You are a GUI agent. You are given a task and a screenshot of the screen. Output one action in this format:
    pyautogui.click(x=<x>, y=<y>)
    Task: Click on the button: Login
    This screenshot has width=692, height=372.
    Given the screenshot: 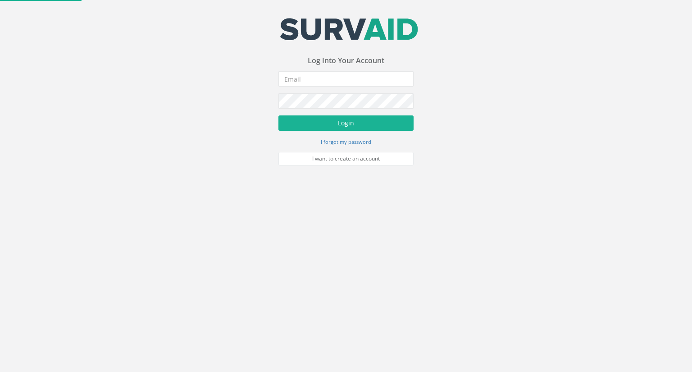 What is the action you would take?
    pyautogui.click(x=346, y=123)
    